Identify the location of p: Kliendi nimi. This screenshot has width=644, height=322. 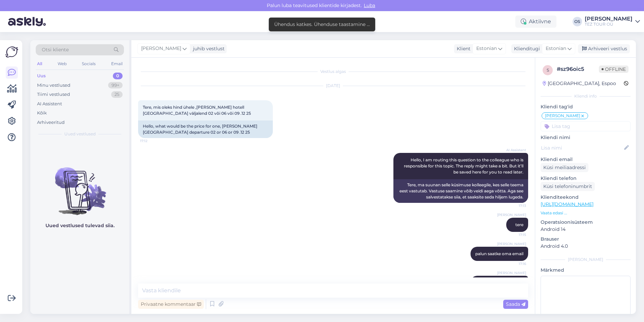
(586, 137).